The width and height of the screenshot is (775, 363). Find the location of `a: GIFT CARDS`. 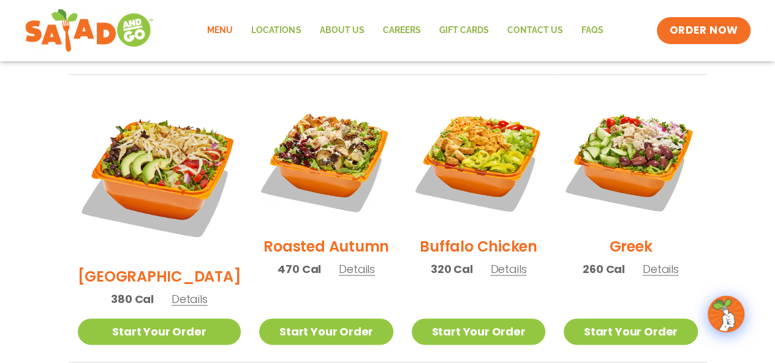

a: GIFT CARDS is located at coordinates (463, 31).